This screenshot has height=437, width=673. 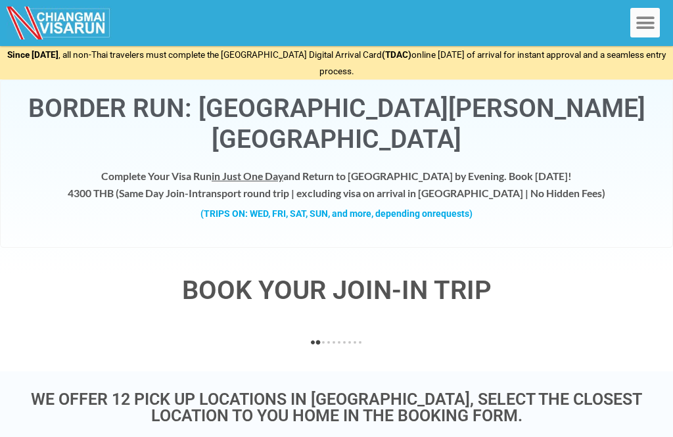 What do you see at coordinates (645, 22) in the screenshot?
I see `div: Menu Toggle` at bounding box center [645, 22].